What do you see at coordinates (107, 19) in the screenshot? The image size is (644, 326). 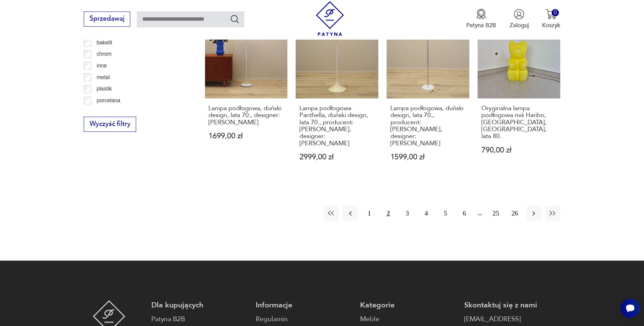 I see `a: Sprzedawaj` at bounding box center [107, 19].